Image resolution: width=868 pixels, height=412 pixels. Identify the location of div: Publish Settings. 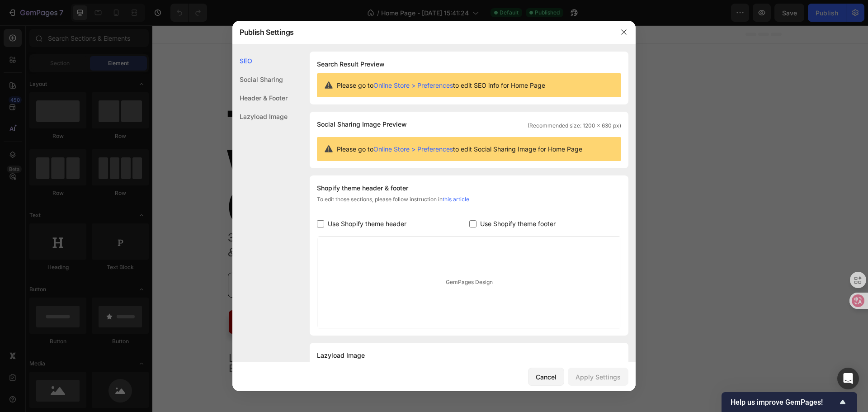
(422, 32).